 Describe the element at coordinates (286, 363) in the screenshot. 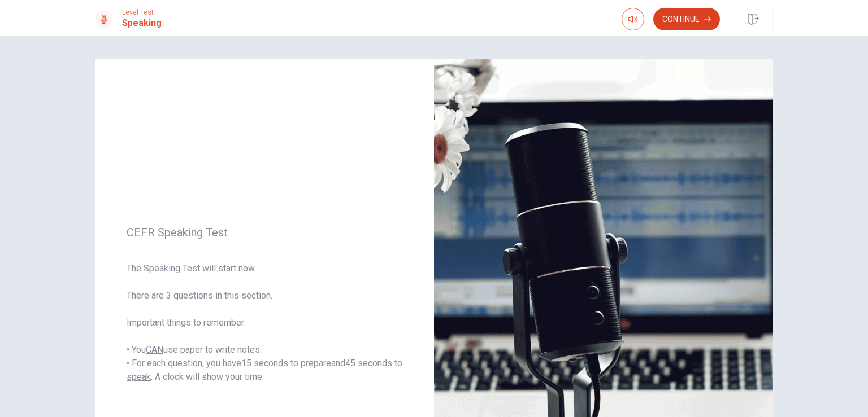

I see `u: 15 seconds to prepare` at that location.